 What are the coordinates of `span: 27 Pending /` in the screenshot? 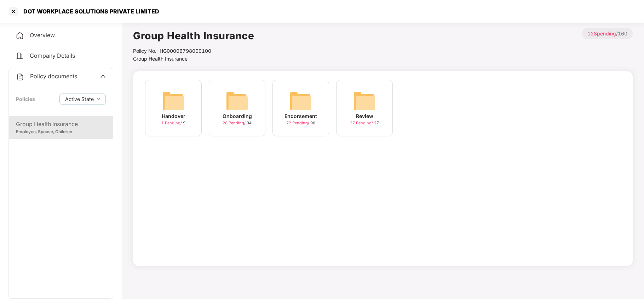 It's located at (362, 123).